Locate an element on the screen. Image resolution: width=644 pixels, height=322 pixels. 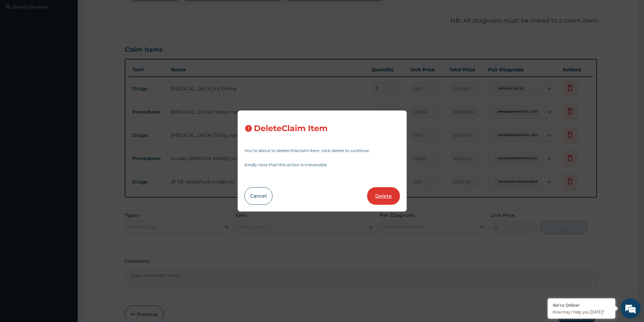
span: We're online! is located at coordinates (67, 119).